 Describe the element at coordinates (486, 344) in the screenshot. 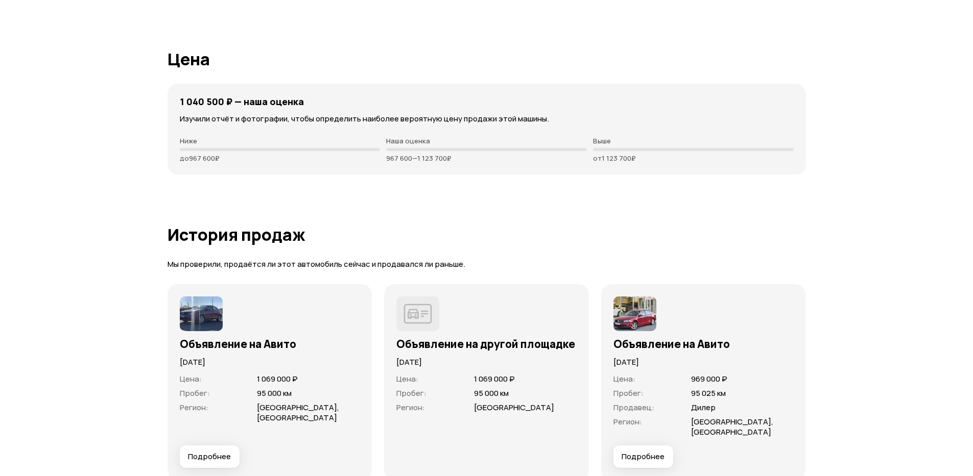

I see `h3: Объявление на другой площадке` at that location.